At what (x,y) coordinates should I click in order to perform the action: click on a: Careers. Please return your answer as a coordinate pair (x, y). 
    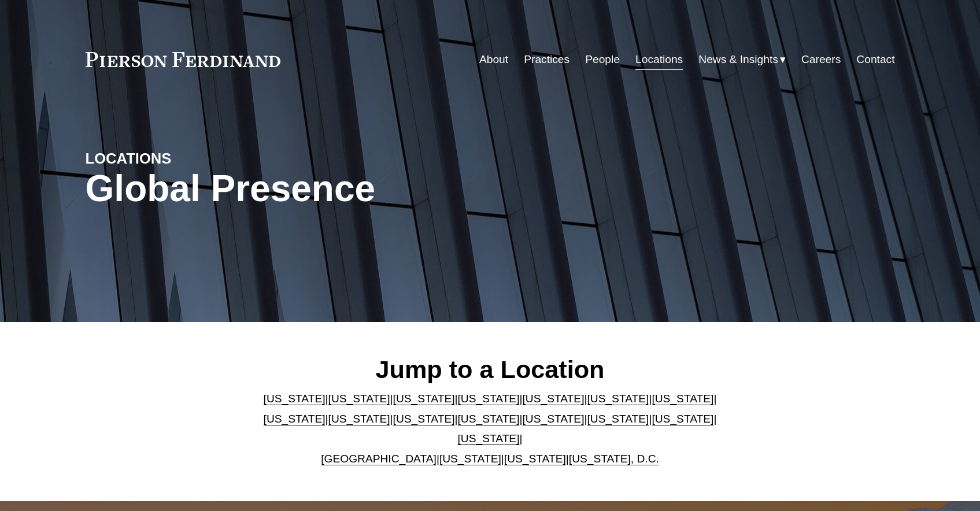
    Looking at the image, I should click on (821, 59).